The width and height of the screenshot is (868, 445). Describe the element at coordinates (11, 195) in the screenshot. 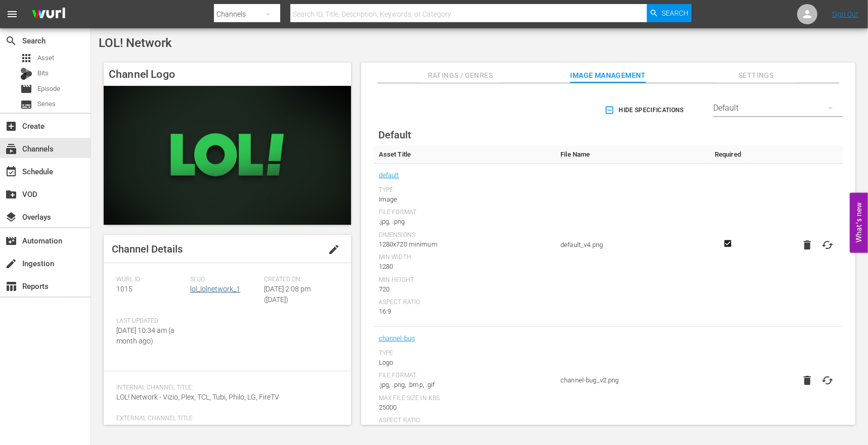

I see `span: VOD` at that location.